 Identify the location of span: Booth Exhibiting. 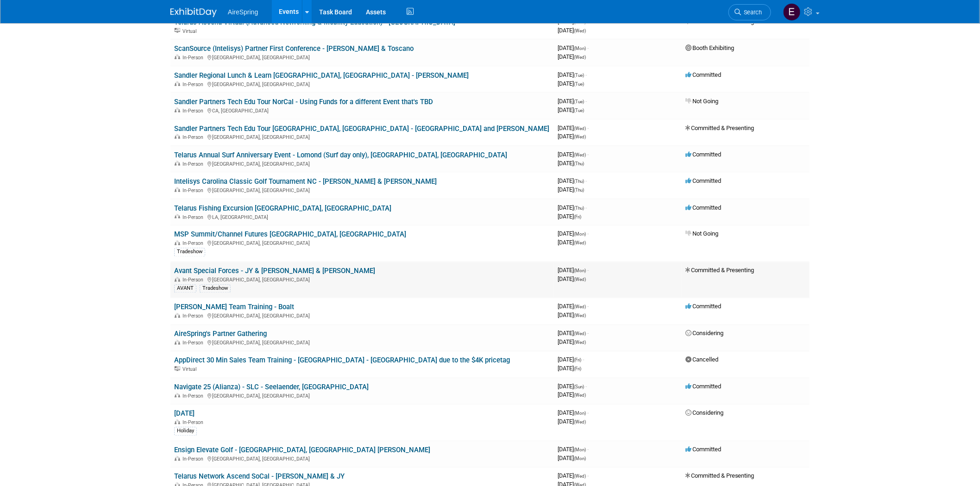
(709, 48).